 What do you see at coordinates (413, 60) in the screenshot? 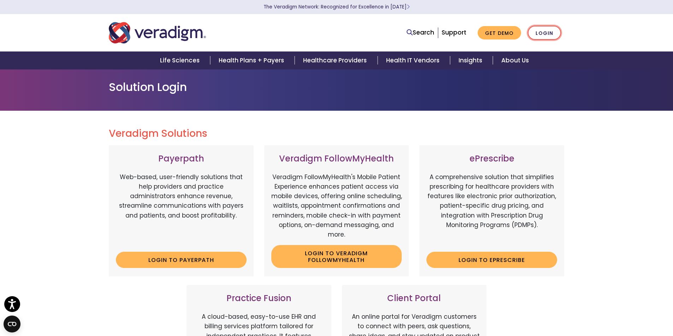
I see `a: Health IT Vendors` at bounding box center [413, 60].